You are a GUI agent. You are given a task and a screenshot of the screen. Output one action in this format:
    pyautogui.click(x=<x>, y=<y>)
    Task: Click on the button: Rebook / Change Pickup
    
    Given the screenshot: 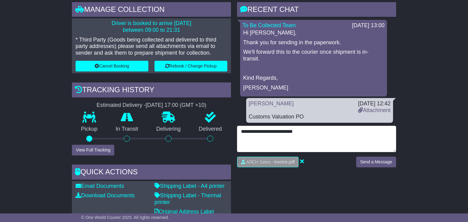 What is the action you would take?
    pyautogui.click(x=191, y=66)
    